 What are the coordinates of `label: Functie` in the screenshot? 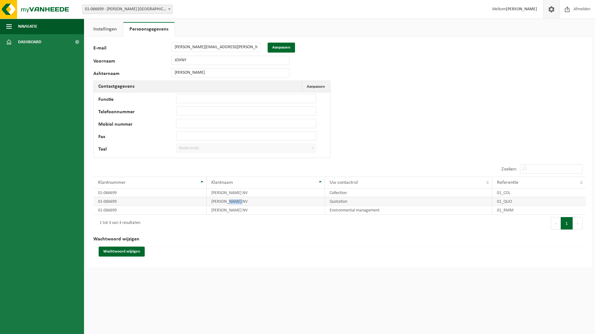 It's located at (137, 100).